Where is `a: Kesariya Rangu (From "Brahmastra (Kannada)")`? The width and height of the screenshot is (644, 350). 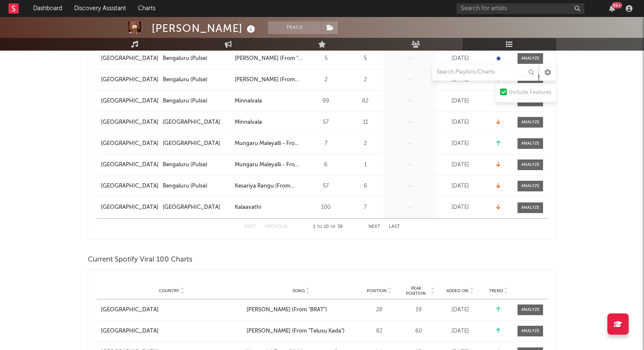
a: Kesariya Rangu (From "Brahmastra (Kannada)") is located at coordinates (268, 187).